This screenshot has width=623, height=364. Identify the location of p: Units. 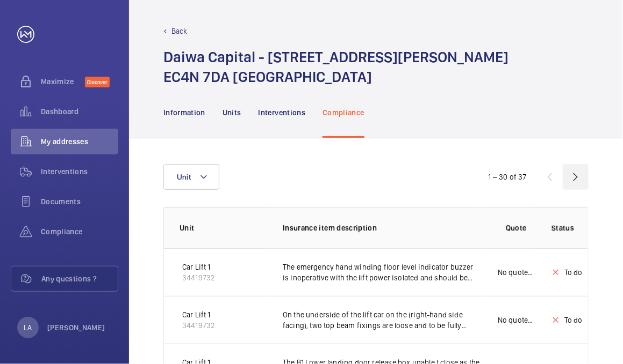
(232, 112).